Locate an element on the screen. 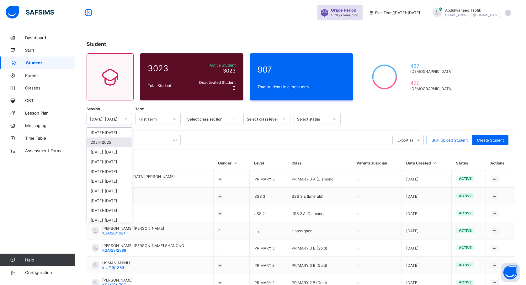  span: Create Student is located at coordinates (490, 140).